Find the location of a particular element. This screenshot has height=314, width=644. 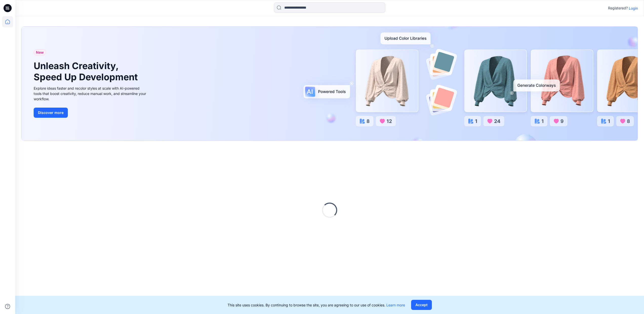

a: Learn more is located at coordinates (396, 305).